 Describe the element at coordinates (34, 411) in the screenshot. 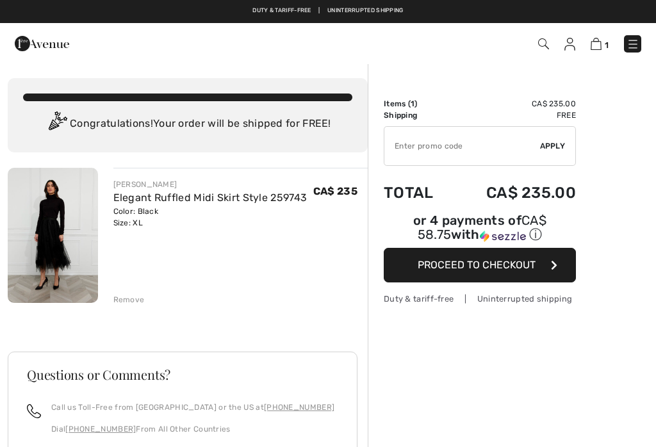

I see `img: call` at that location.